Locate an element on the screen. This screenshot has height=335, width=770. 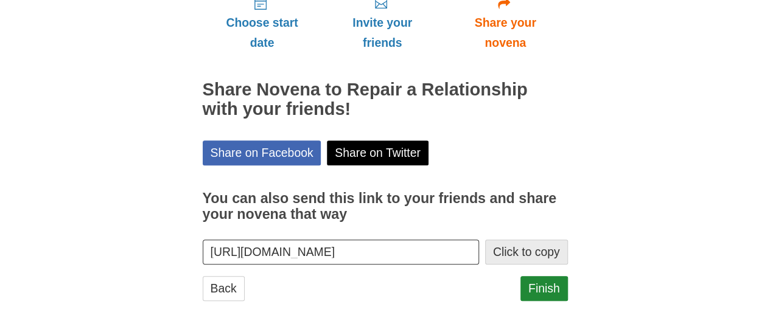
span: Share your novena is located at coordinates (505, 33).